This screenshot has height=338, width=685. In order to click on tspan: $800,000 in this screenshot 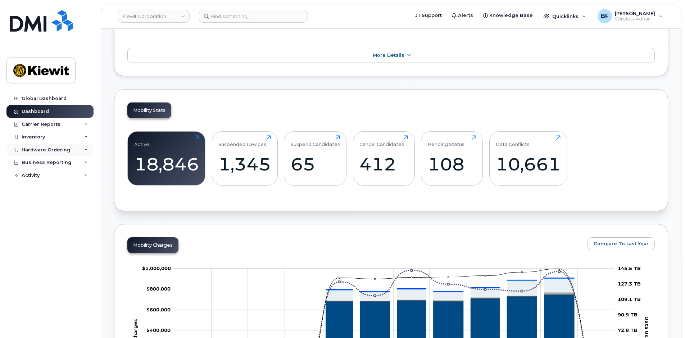, I will do `click(158, 289)`.